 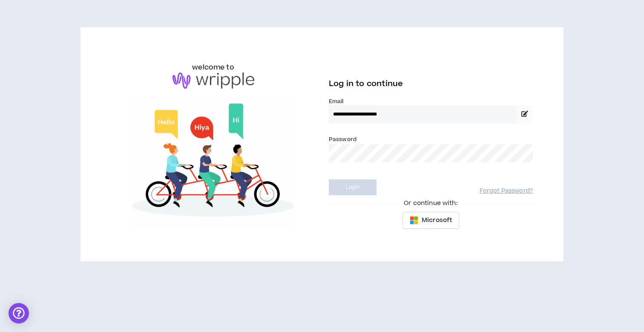 I want to click on div: Open Intercom Messenger, so click(x=19, y=314).